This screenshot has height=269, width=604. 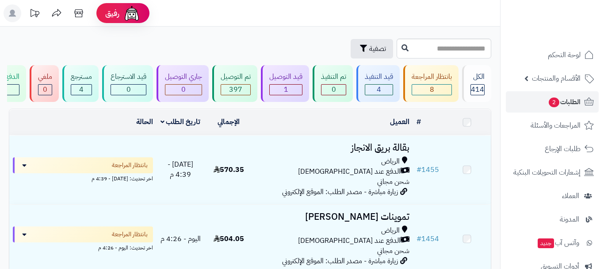 What do you see at coordinates (558, 242) in the screenshot?
I see `span: وآتس آب` at bounding box center [558, 242].